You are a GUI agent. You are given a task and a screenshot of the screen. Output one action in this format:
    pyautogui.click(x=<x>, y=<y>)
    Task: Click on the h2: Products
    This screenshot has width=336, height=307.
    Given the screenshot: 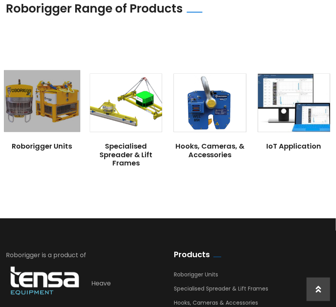 What is the action you would take?
    pyautogui.click(x=192, y=254)
    